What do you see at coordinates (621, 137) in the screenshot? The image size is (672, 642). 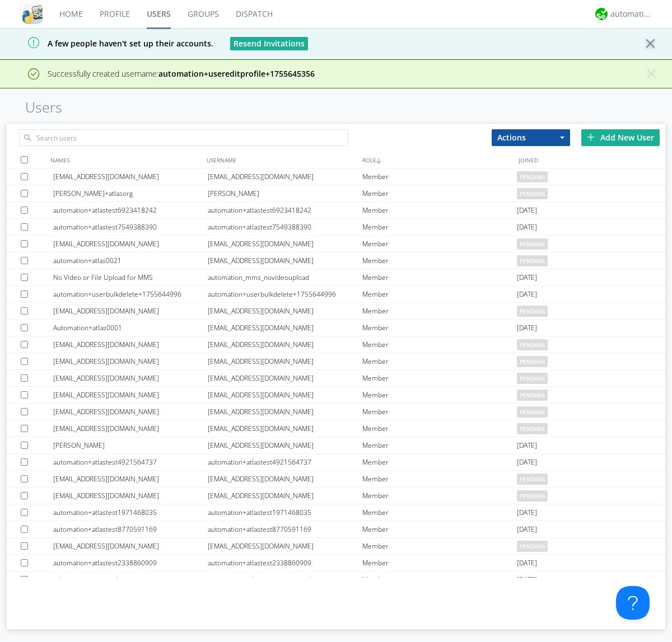 I see `div: Add New User` at bounding box center [621, 137].